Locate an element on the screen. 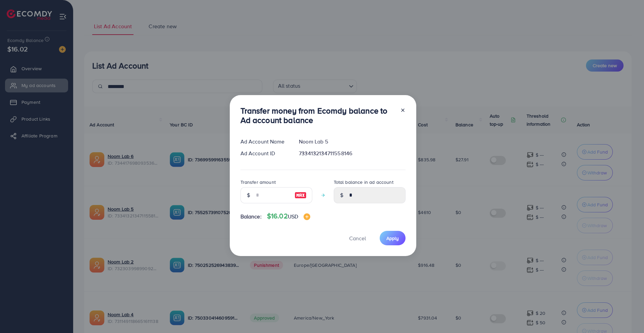 The height and width of the screenshot is (333, 644). label: Transfer amount is located at coordinates (258, 182).